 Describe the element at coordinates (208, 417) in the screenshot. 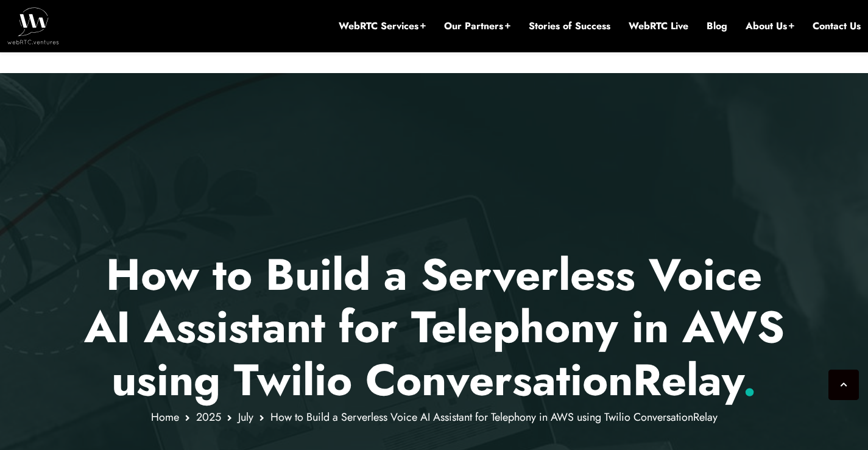

I see `a: 2025` at that location.